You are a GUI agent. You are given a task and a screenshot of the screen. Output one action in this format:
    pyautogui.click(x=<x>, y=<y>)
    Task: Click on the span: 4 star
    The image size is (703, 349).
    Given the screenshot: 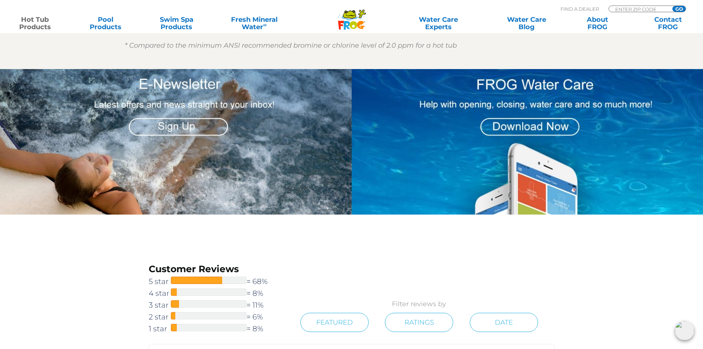 What is the action you would take?
    pyautogui.click(x=160, y=293)
    